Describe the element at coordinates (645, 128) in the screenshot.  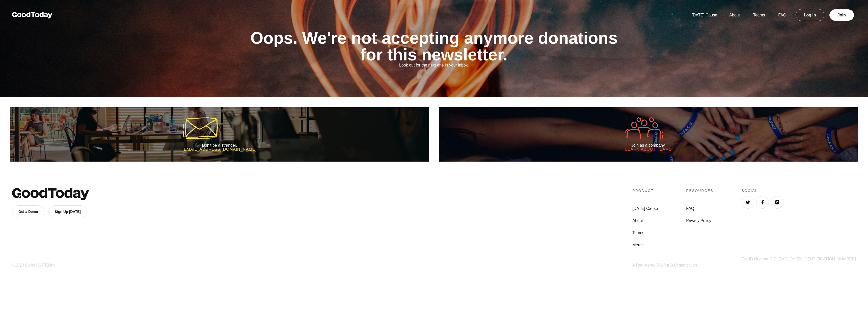
I see `img: icon-company-9005efa6fbb31de5087adda016c9bae152a033d430c041dc1efcb478492f602d.svg` at that location.